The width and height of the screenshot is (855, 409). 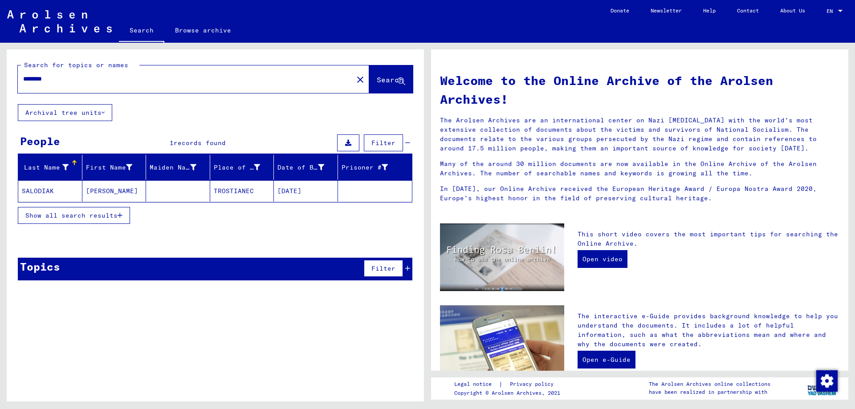 I want to click on mat-header-cell: Prisoner #, so click(x=375, y=167).